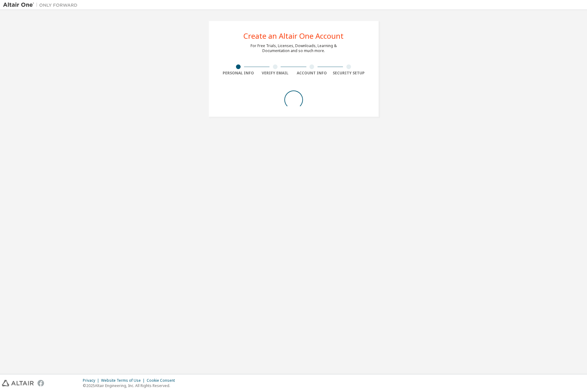 This screenshot has width=587, height=392. I want to click on div: Create an Altair One Account, so click(293, 36).